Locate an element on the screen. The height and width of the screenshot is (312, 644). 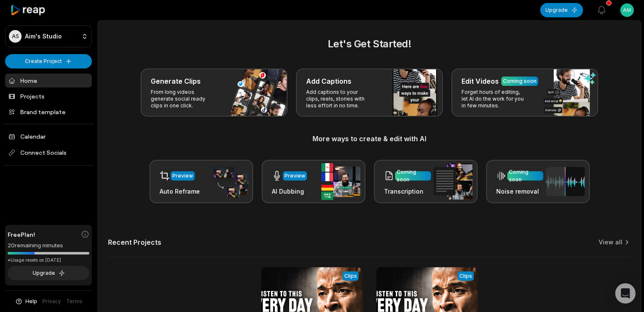
span: Connect Socials is located at coordinates (48, 153).